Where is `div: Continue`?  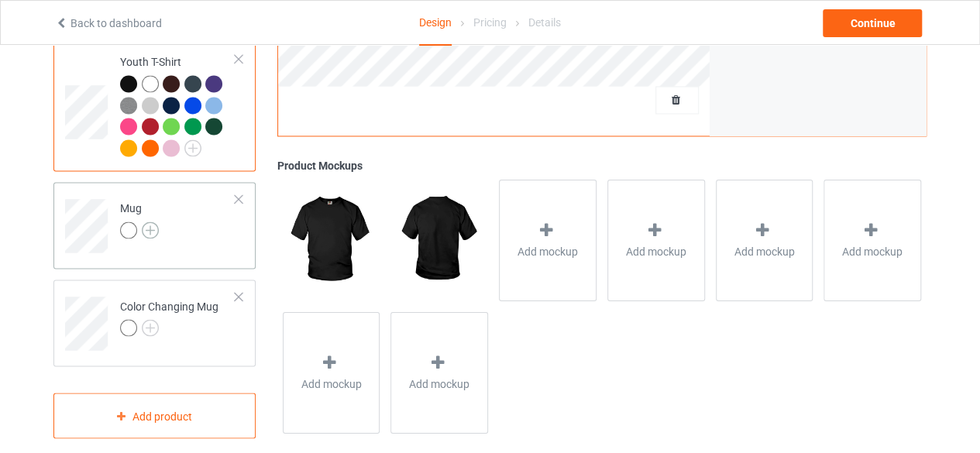
div: Continue is located at coordinates (872, 23).